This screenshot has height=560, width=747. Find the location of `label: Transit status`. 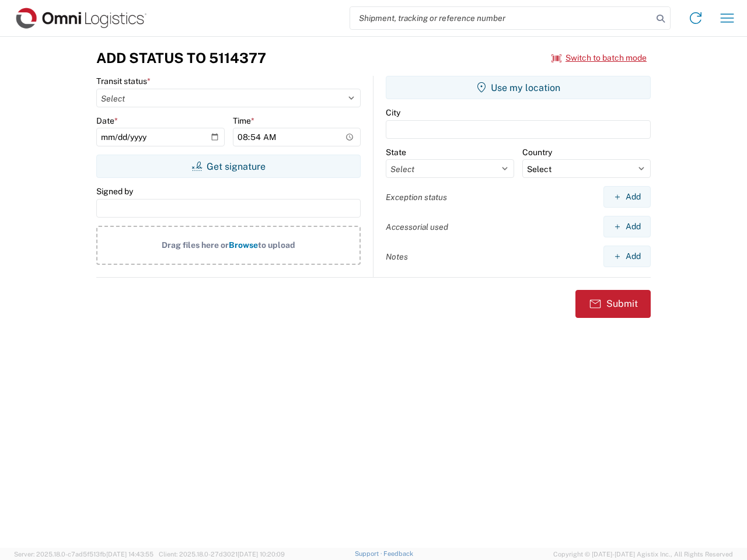

label: Transit status is located at coordinates (123, 81).